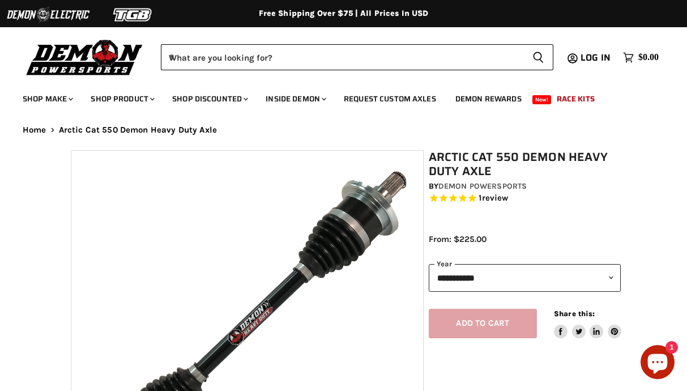  What do you see at coordinates (525, 277) in the screenshot?
I see `select: year` at bounding box center [525, 277].